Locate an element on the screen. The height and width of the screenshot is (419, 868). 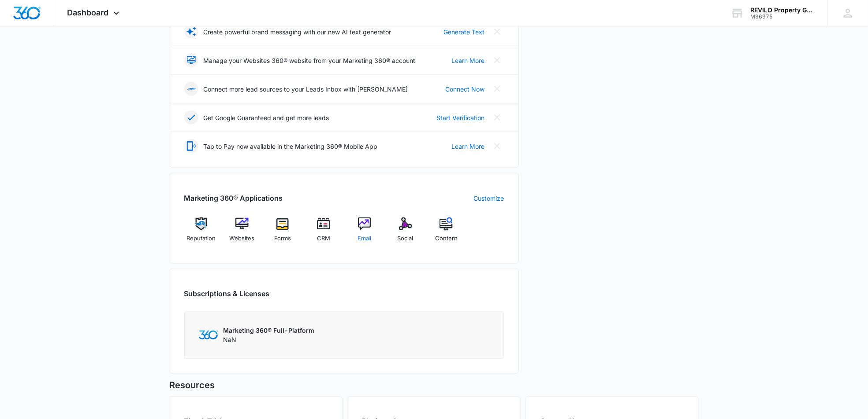
span: Reputation is located at coordinates (201, 239).